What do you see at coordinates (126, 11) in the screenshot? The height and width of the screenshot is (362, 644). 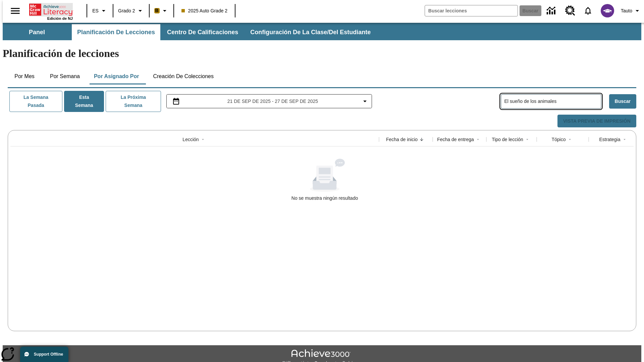 I see `span: Grado 2` at bounding box center [126, 11].